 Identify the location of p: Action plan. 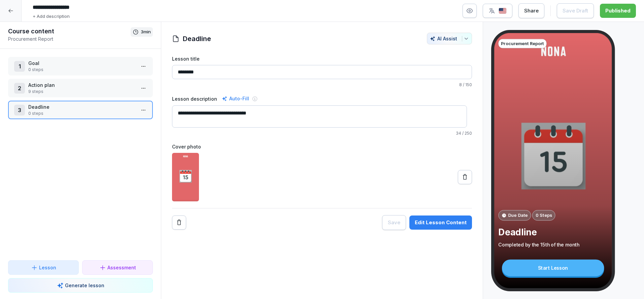
(82, 85).